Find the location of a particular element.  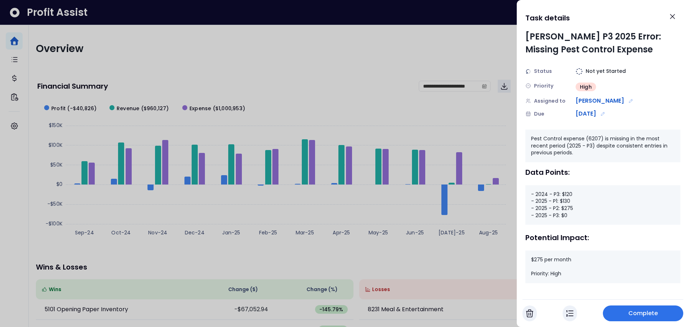

img: Status is located at coordinates (528, 71).